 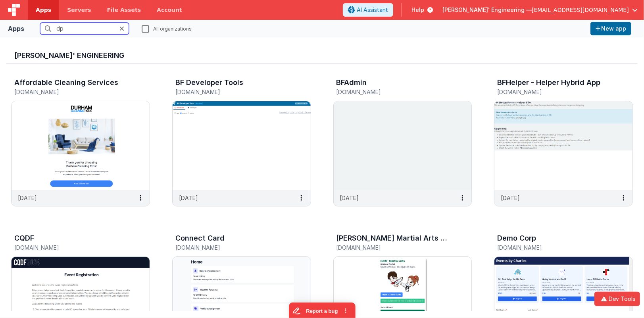 I want to click on h3: Demo Corp, so click(x=517, y=238).